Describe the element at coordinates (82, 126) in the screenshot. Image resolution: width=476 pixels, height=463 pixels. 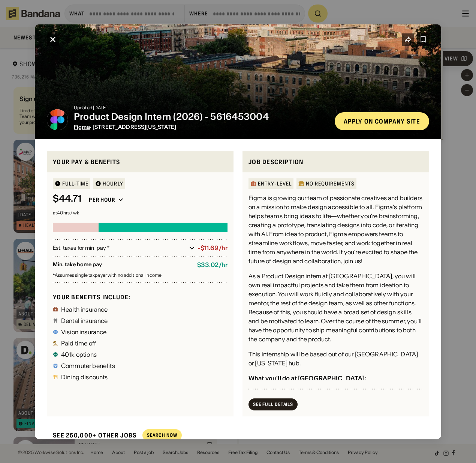
I see `a: Figma` at that location.